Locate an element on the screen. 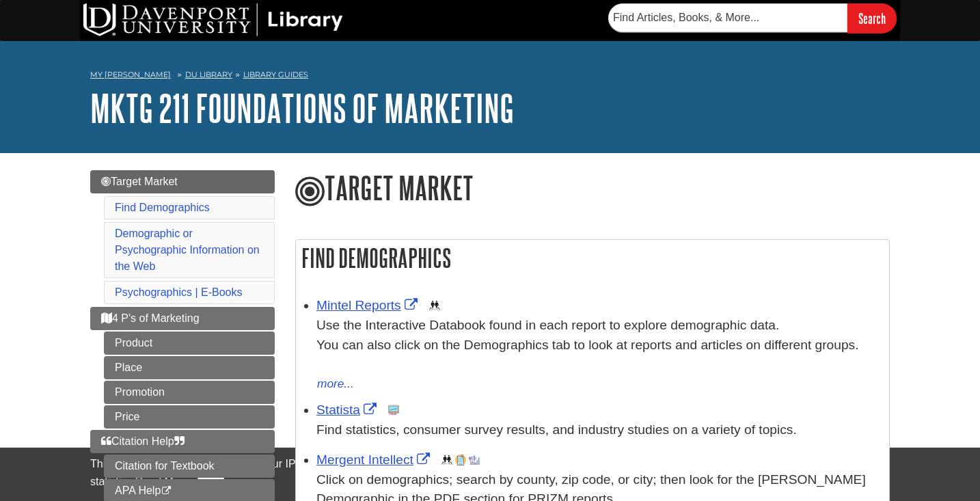 The width and height of the screenshot is (980, 501). a: 4 P's of Marketing is located at coordinates (182, 319).